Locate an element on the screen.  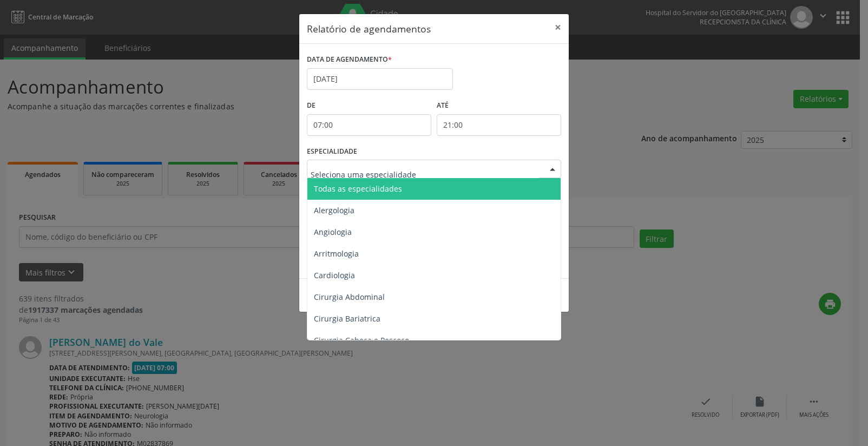
span: Todas as especialidades is located at coordinates (358, 188).